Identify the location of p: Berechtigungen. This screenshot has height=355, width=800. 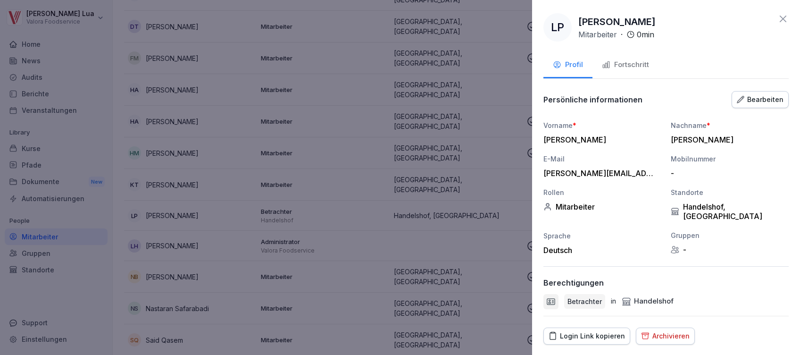
(574, 283).